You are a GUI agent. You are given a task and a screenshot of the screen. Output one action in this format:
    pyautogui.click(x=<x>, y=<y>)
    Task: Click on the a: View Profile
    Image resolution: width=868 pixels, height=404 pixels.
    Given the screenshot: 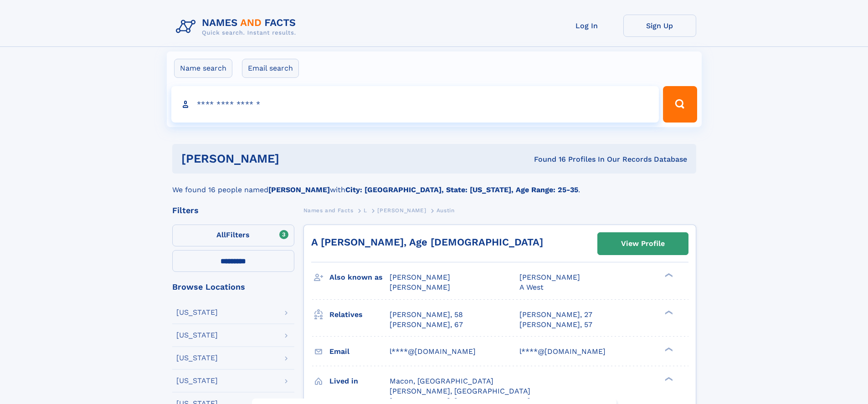 What is the action you would take?
    pyautogui.click(x=643, y=244)
    